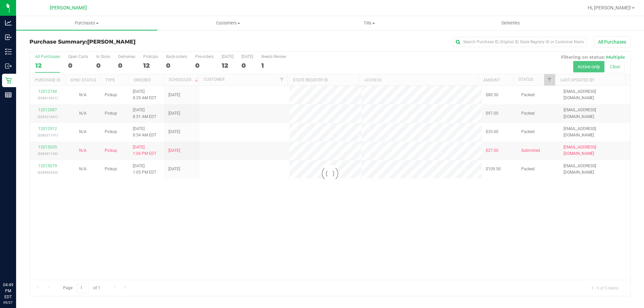  Describe the element at coordinates (228, 23) in the screenshot. I see `span: Customers` at that location.